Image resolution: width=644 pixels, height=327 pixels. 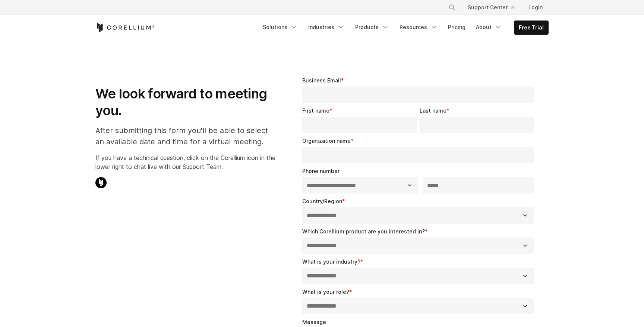 I want to click on a: Solutions, so click(x=280, y=27).